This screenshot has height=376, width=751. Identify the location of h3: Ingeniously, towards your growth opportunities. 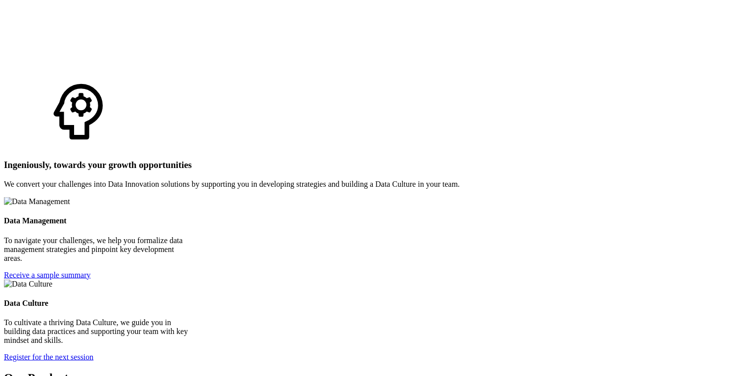
(375, 165).